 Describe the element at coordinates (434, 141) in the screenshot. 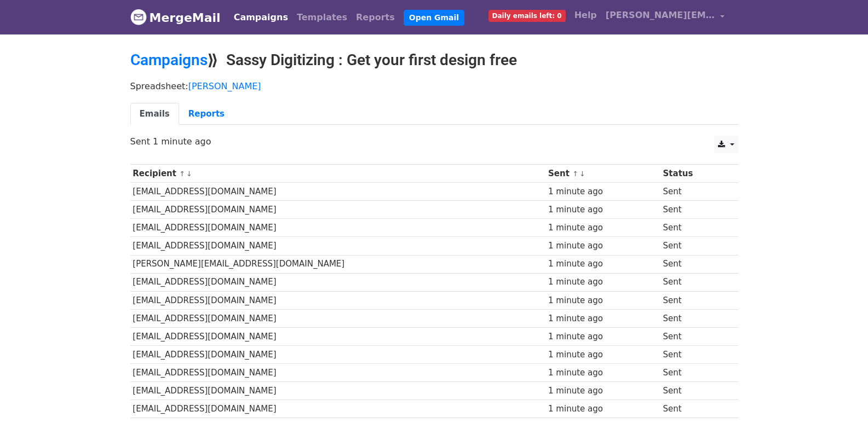

I see `p: Sent 1 minute ago` at that location.